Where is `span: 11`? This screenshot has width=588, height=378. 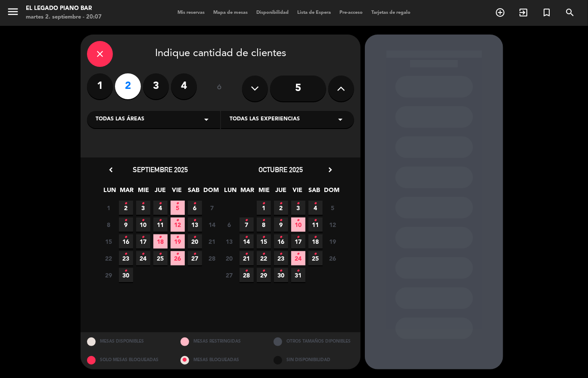
span: 11 is located at coordinates (315, 224).